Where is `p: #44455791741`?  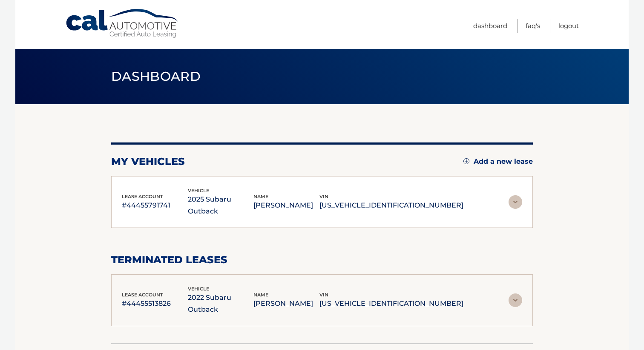
p: #44455791741 is located at coordinates (155, 206).